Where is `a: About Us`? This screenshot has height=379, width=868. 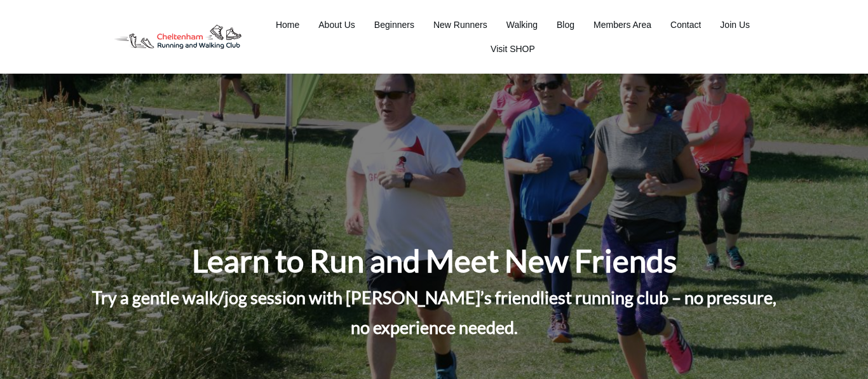 a: About Us is located at coordinates (336, 25).